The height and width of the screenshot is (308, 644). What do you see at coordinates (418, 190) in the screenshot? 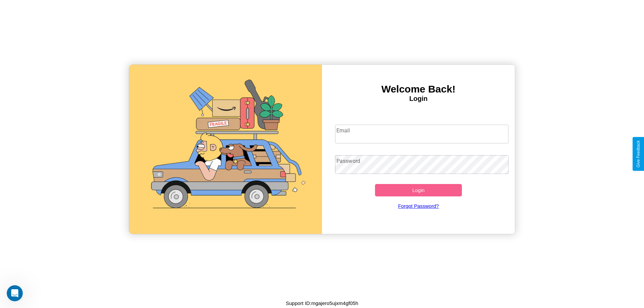
I see `button: Login` at bounding box center [418, 190].